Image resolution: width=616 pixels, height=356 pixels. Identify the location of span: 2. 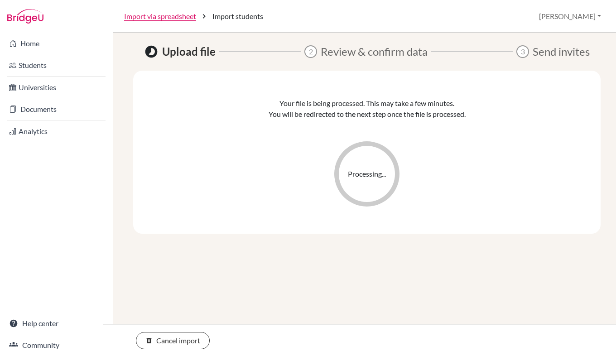
(311, 52).